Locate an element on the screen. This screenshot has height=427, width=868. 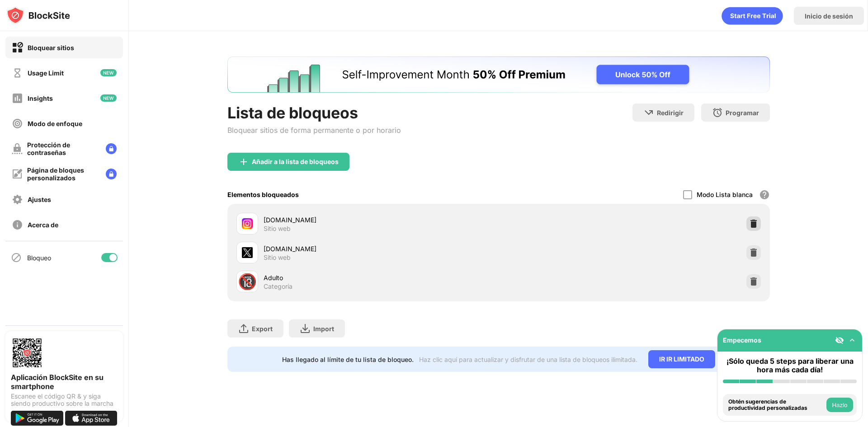
div: Bloquear sitios is located at coordinates (51, 47).